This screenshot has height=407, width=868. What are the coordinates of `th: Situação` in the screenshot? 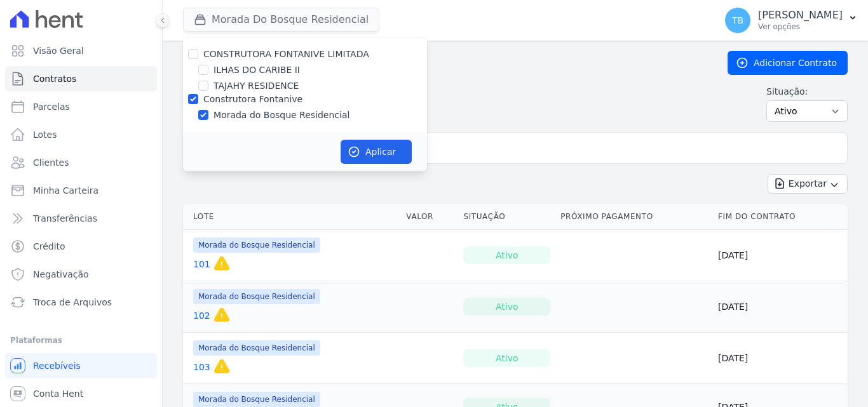 It's located at (507, 217).